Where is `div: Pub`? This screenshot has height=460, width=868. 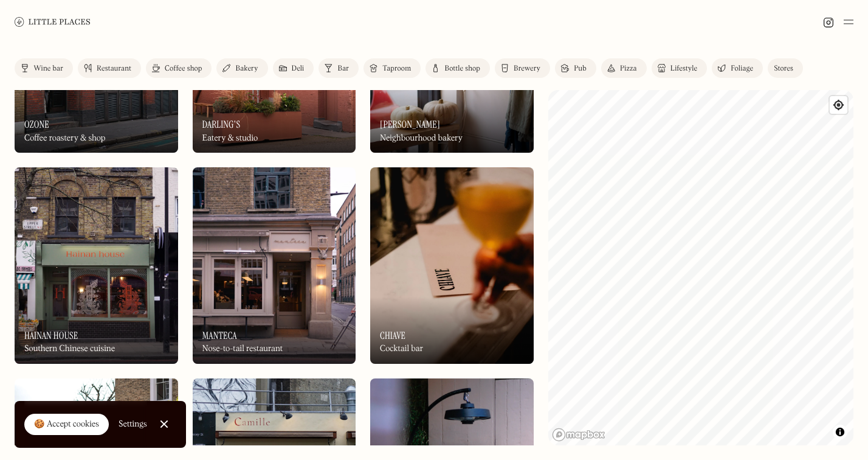 div: Pub is located at coordinates (580, 69).